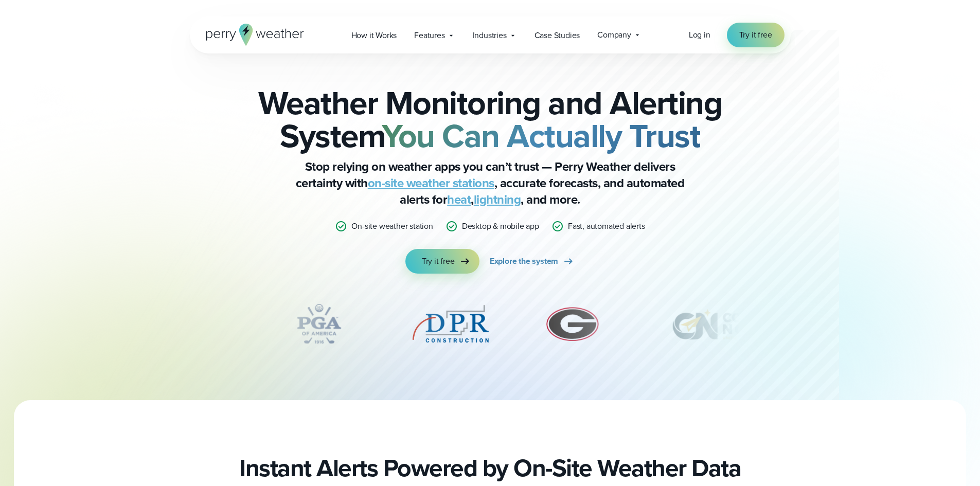 Image resolution: width=980 pixels, height=486 pixels. I want to click on img: DPR-Construction.svg, so click(450, 324).